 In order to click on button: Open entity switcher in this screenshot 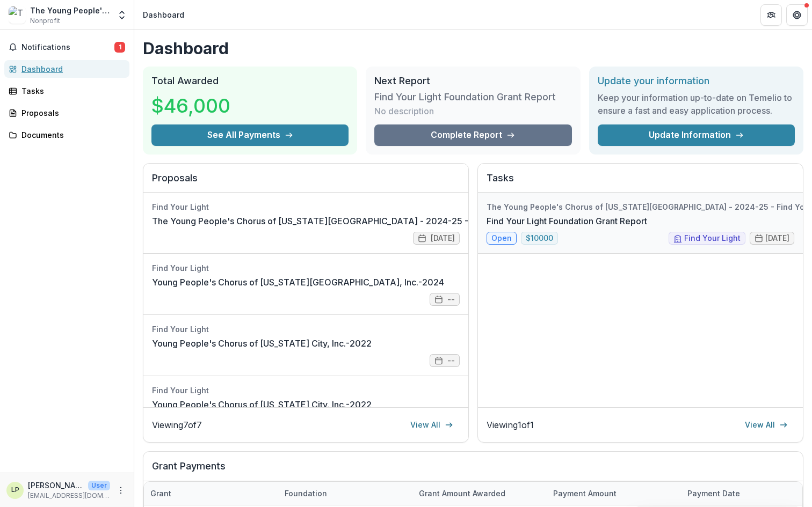, I will do `click(122, 15)`.